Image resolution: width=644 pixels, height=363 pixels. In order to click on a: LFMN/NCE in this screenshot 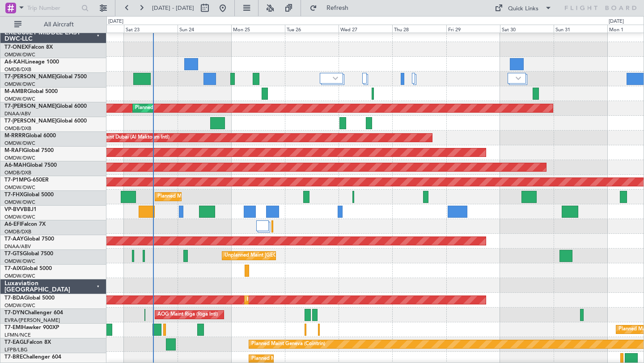, I will do `click(18, 335)`.